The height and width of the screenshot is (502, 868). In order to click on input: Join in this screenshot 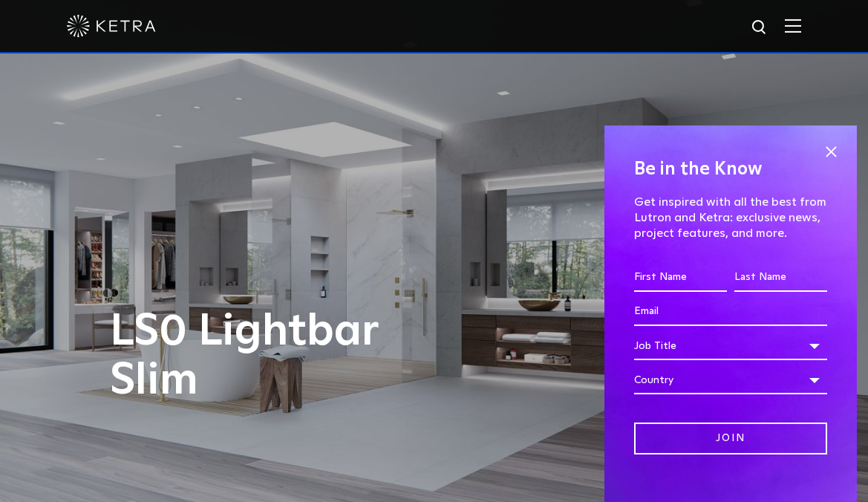, I will do `click(731, 438)`.